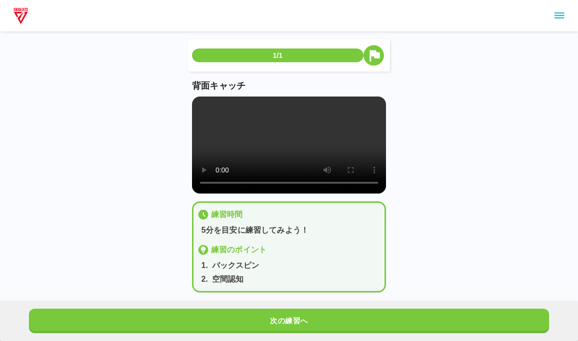 The width and height of the screenshot is (578, 341). I want to click on p: 練習のポイント, so click(238, 250).